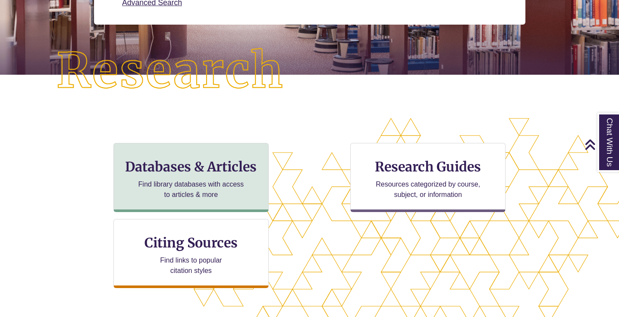 The image size is (619, 317). Describe the element at coordinates (191, 189) in the screenshot. I see `p: Find library databases with access to articles & more` at that location.